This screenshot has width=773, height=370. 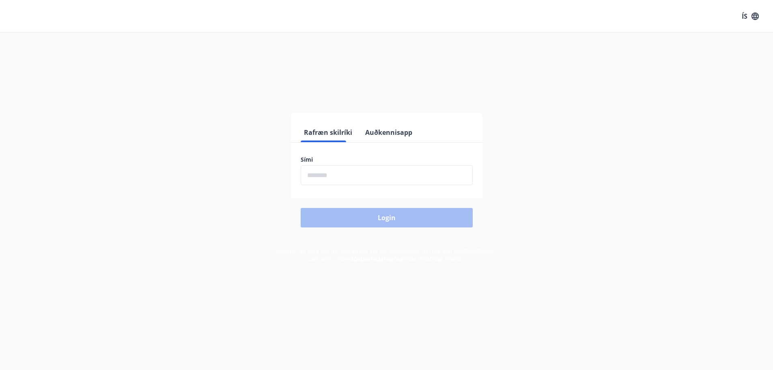 What do you see at coordinates (328, 132) in the screenshot?
I see `button: Rafræn skilríki` at bounding box center [328, 132].